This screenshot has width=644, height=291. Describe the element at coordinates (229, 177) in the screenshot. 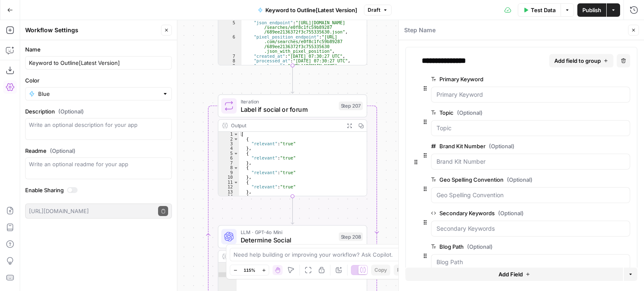

I see `div: 10` at that location.